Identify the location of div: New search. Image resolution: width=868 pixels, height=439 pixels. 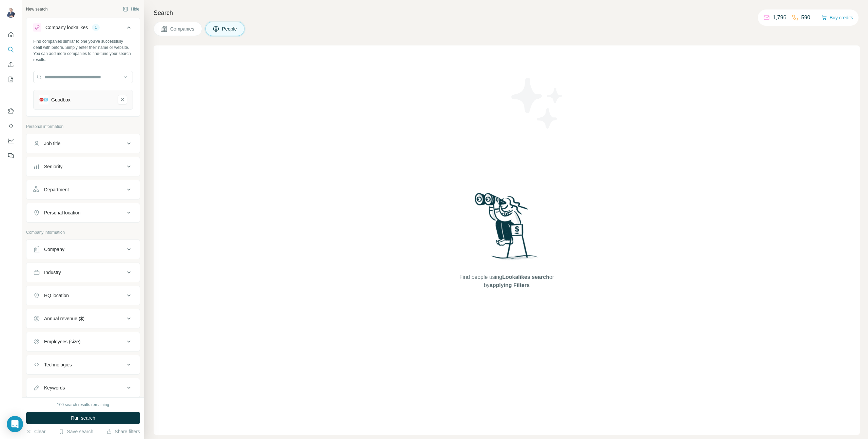
(37, 9).